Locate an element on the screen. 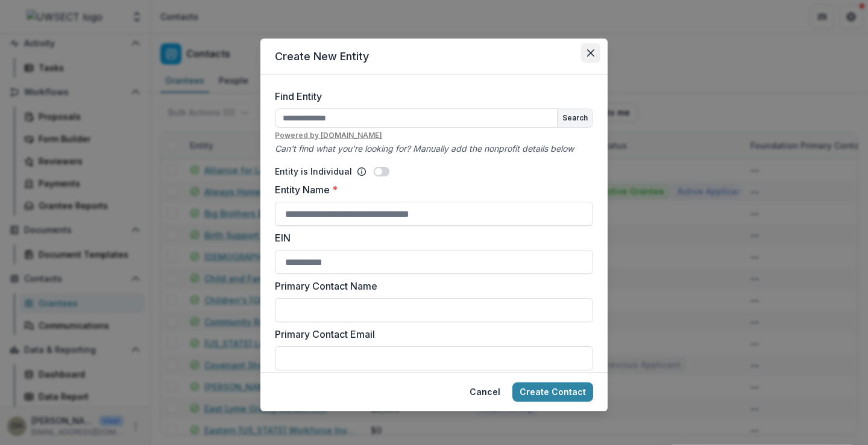 The width and height of the screenshot is (868, 445). button: Search is located at coordinates (575, 118).